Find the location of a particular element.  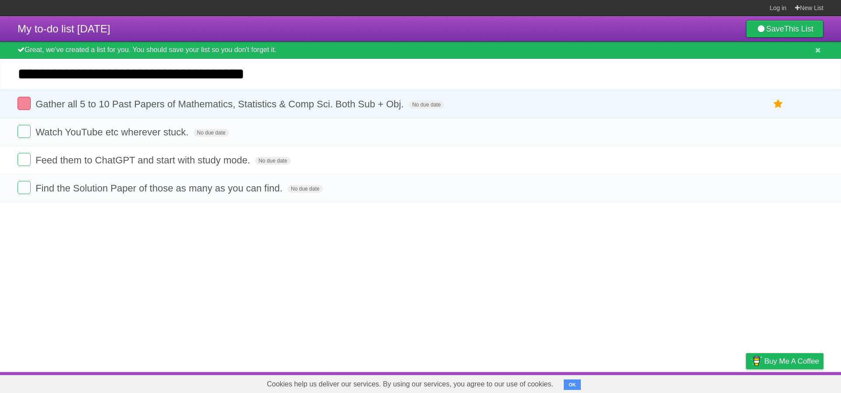

span: Find the Solution Paper of those as many as you can find. is located at coordinates (160, 188).